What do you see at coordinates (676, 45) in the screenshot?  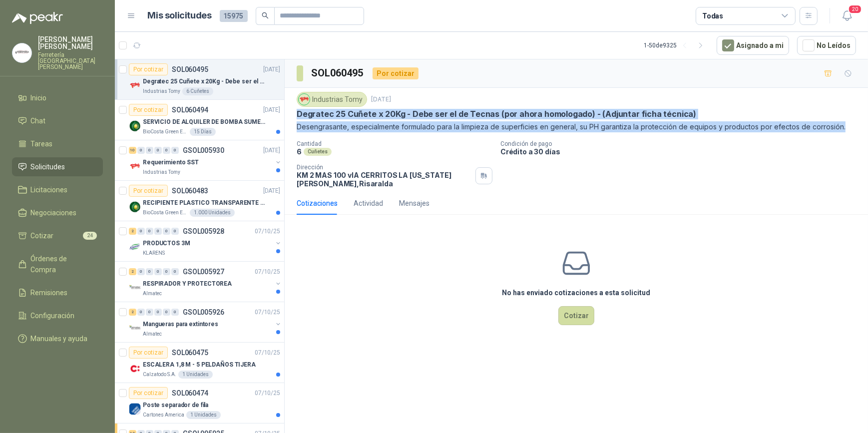 I see `div: 1 - 50 de 9325` at bounding box center [676, 45].